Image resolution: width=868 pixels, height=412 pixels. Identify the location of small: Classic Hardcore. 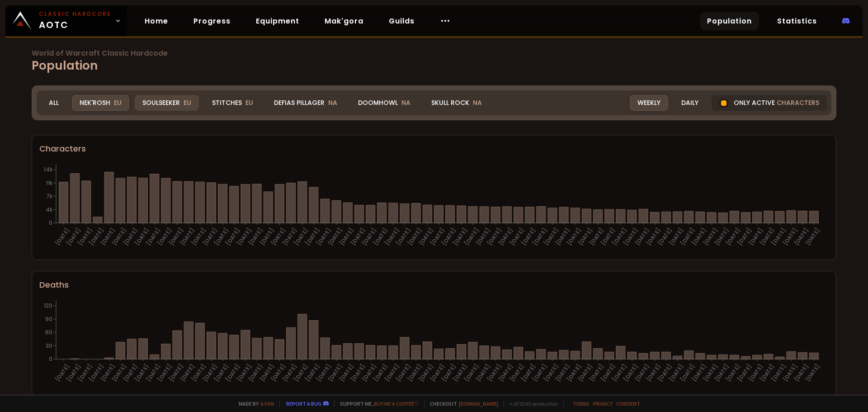
(75, 14).